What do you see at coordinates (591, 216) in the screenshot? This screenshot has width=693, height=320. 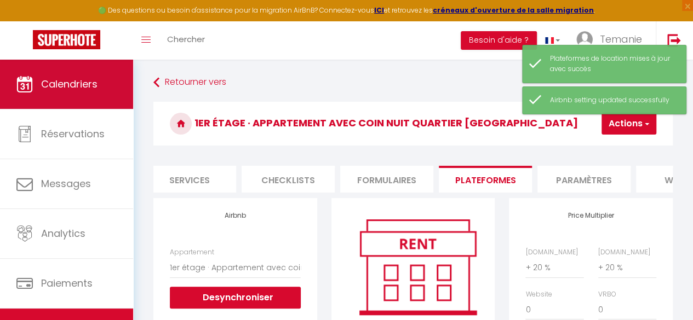 I see `h4: Price Multiplier` at bounding box center [591, 216].